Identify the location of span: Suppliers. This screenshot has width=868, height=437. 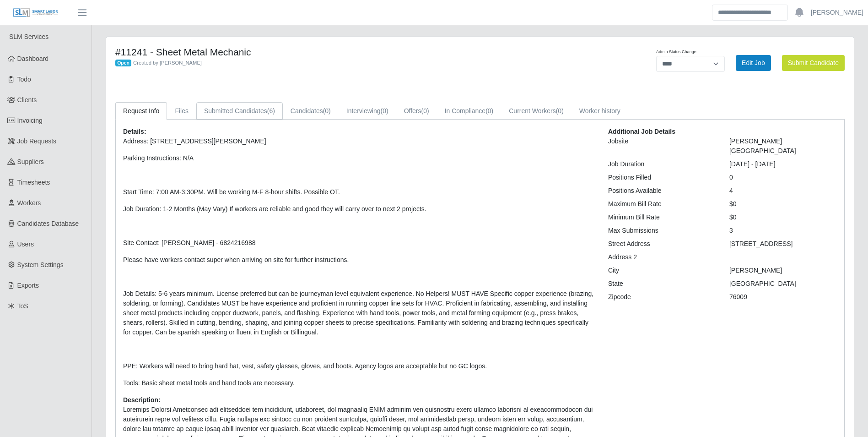
(31, 161).